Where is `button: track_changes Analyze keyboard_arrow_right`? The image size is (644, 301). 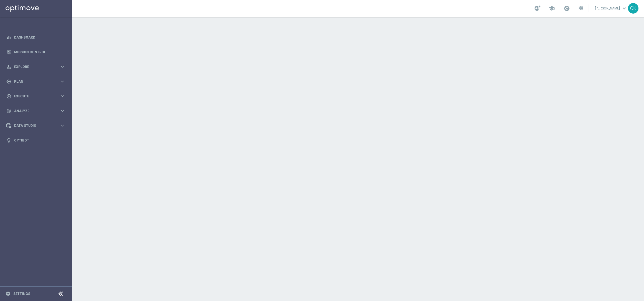
button: track_changes Analyze keyboard_arrow_right is located at coordinates (36, 111).